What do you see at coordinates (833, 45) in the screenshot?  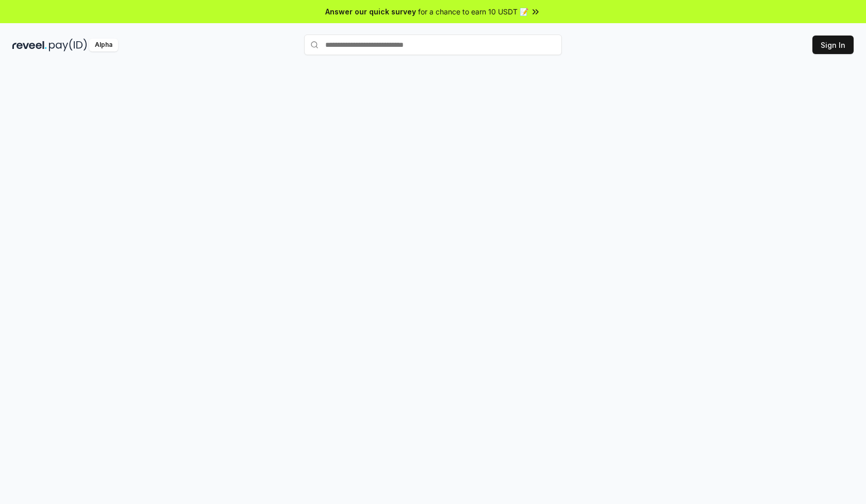 I see `button: Sign In` at bounding box center [833, 45].